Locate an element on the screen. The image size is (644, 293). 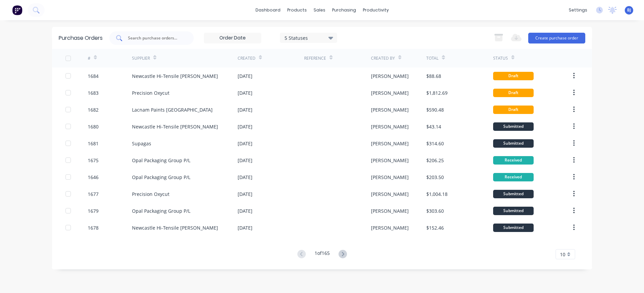
div: $1,004.18 is located at coordinates (436, 194).